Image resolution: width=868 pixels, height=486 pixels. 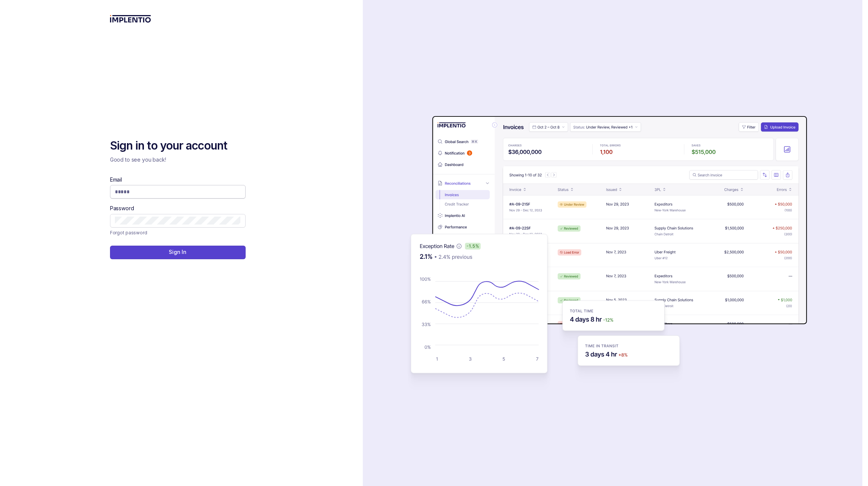 What do you see at coordinates (178, 146) in the screenshot?
I see `h2: Sign in to your account` at bounding box center [178, 146].